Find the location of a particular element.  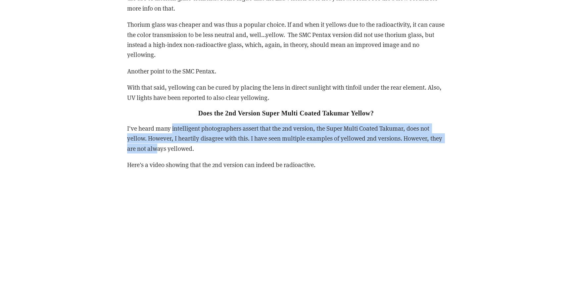

p: I've heard many intelligent photographers assert that the 2nd version, the Super Multi Coated Tak... is located at coordinates (286, 138).